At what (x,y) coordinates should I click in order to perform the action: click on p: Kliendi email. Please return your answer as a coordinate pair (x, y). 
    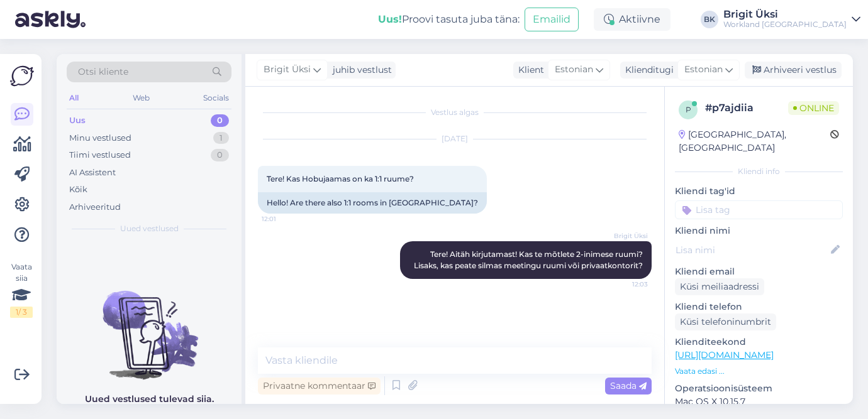
    Looking at the image, I should click on (759, 272).